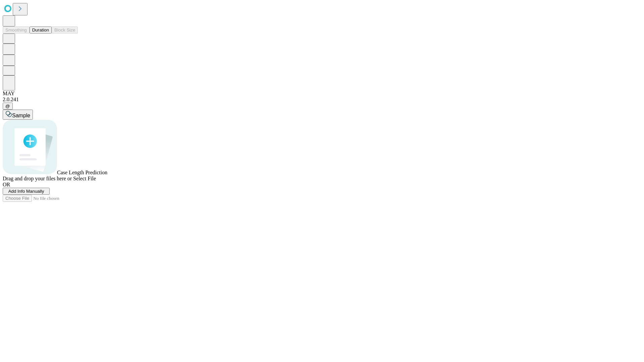 Image resolution: width=644 pixels, height=362 pixels. Describe the element at coordinates (21, 115) in the screenshot. I see `span: Sample` at that location.